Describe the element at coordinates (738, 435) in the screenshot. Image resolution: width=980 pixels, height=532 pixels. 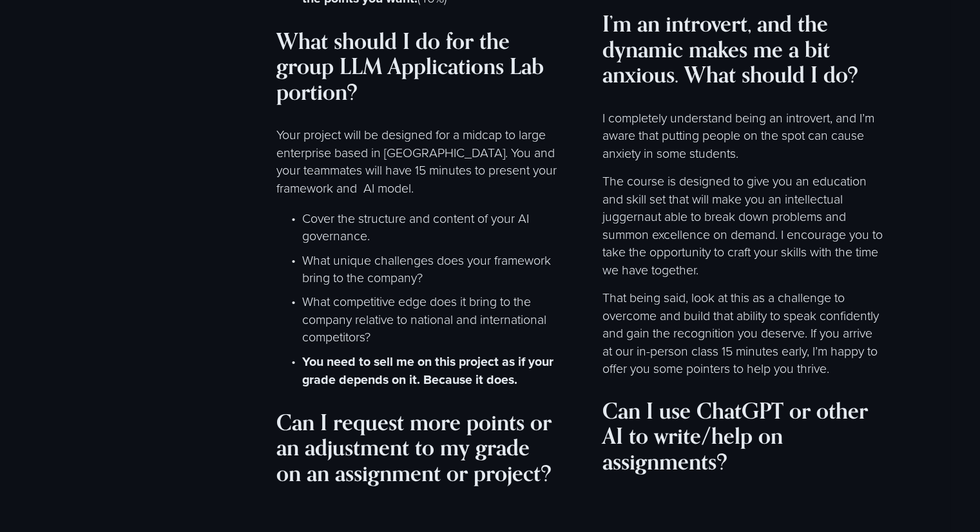
I see `strong: Can I use ChatGPT or other AI to write/help on assignments?` at that location.